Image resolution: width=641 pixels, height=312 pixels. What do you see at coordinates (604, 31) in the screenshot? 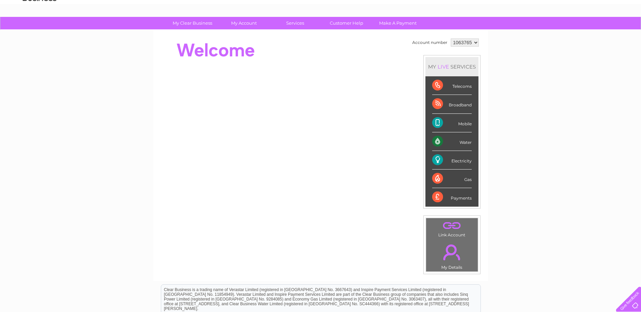
I see `a: Contact` at bounding box center [604, 31].